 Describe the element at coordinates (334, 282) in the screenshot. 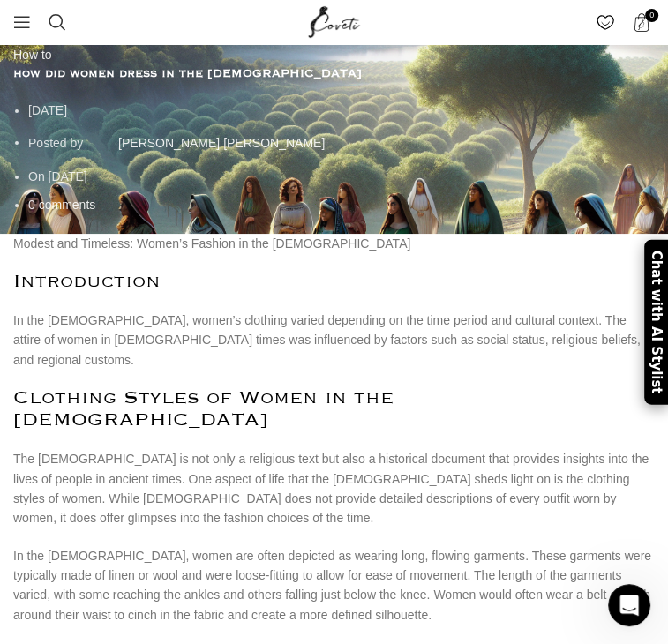

I see `h2: Introduction` at that location.